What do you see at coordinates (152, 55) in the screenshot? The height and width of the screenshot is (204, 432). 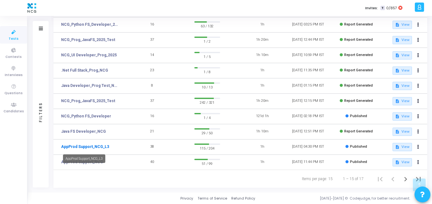 I see `td: 14` at bounding box center [152, 55].